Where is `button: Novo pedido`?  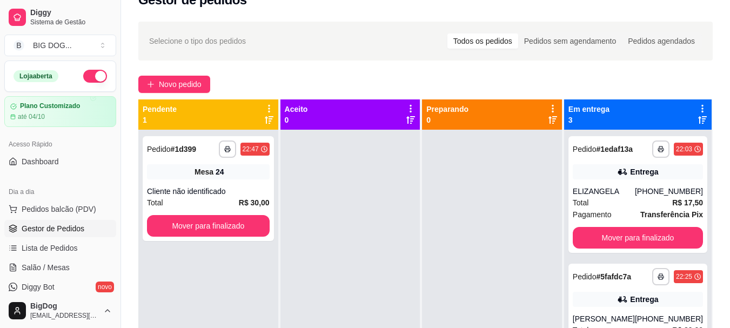 button: Novo pedido is located at coordinates (174, 84).